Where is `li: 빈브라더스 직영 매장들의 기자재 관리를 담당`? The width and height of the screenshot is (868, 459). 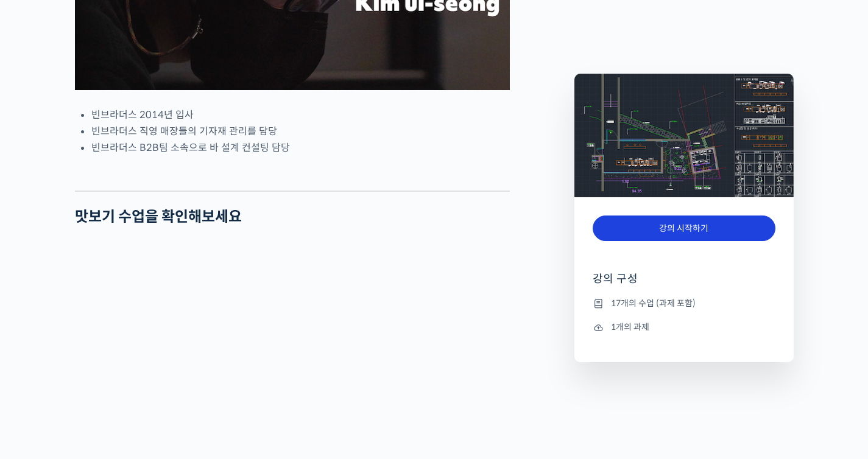
li: 빈브라더스 직영 매장들의 기자재 관리를 담당 is located at coordinates (300, 131).